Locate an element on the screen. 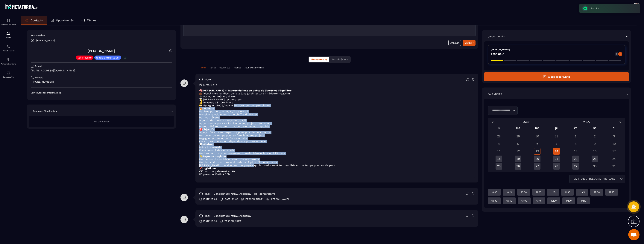 Image resolution: width=644 pixels, height=244 pixels. p: +3 is located at coordinates (124, 58).